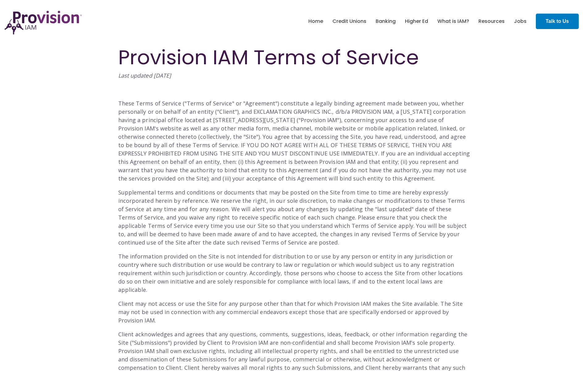 The height and width of the screenshot is (371, 588). Describe the element at coordinates (209, 103) in the screenshot. I see `span: Terms of Service` at that location.